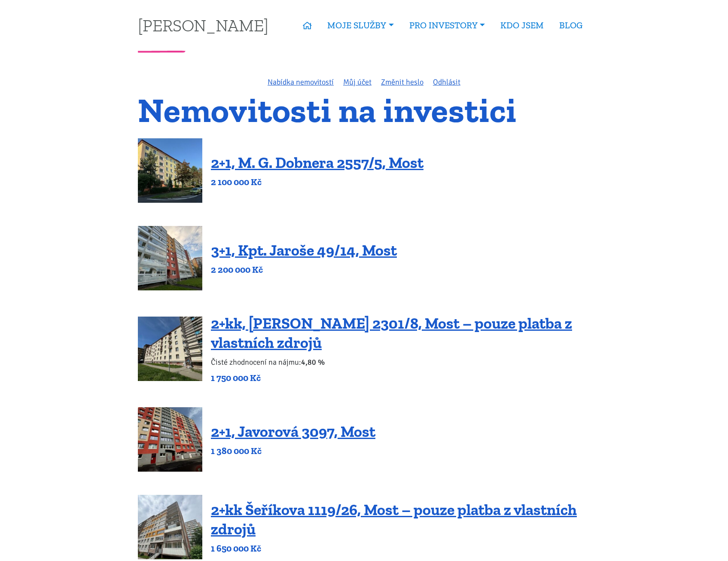 This screenshot has width=728, height=561. What do you see at coordinates (522, 25) in the screenshot?
I see `a: KDO JSEM` at bounding box center [522, 25].